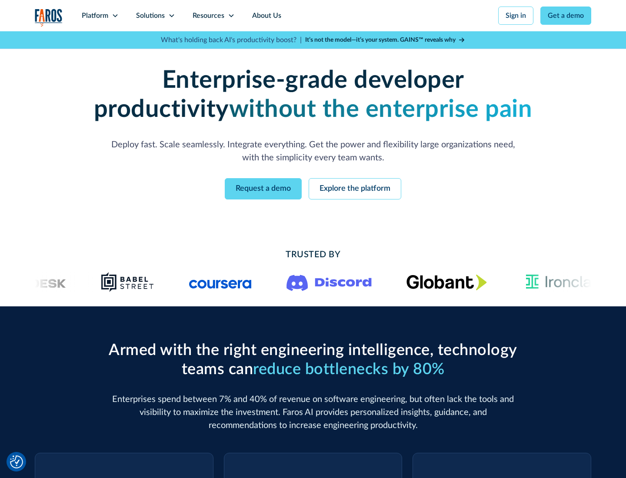 The image size is (626, 478). I want to click on p: Enterprises spend between 7% and 40% of revenue on software engineering, but often lack the tools..., so click(313, 413).